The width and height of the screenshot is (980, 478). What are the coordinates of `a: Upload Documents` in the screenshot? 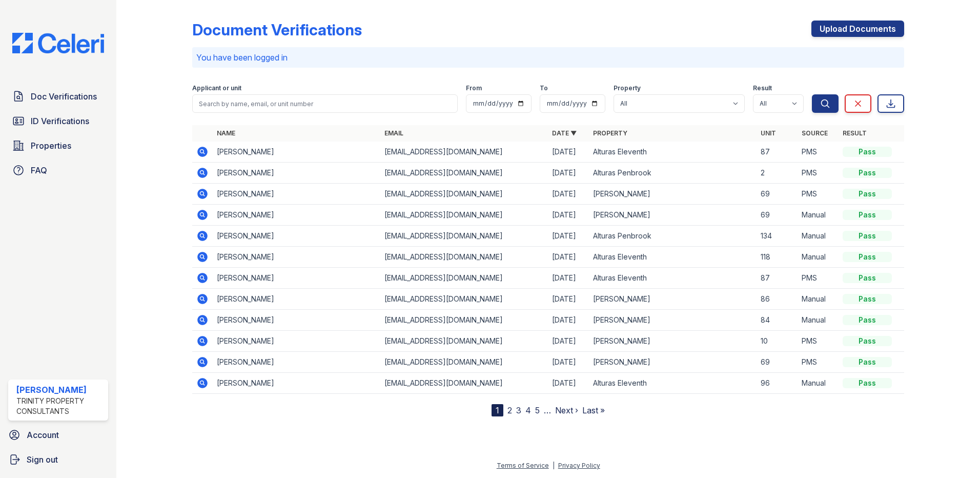 It's located at (857, 29).